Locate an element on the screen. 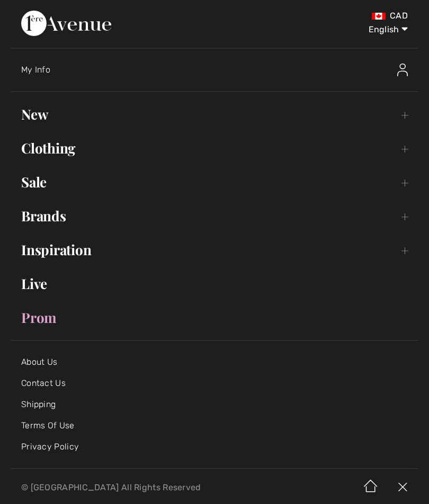  a: Terms Of Use is located at coordinates (47, 426).